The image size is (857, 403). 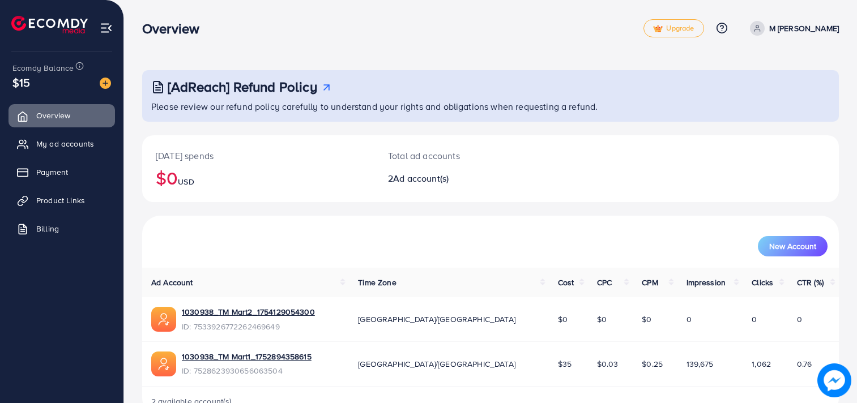 What do you see at coordinates (246, 357) in the screenshot?
I see `a: 1030938_TM Mart1_1752894358615` at bounding box center [246, 357].